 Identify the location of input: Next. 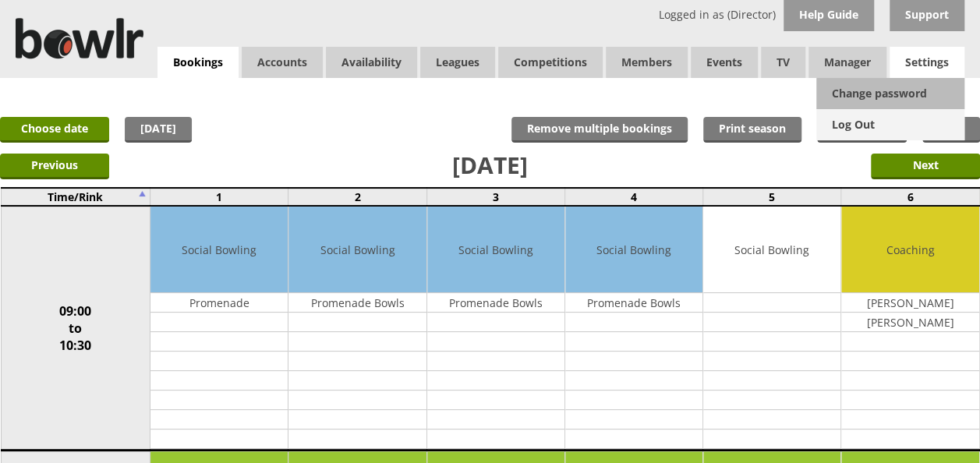
(925, 167).